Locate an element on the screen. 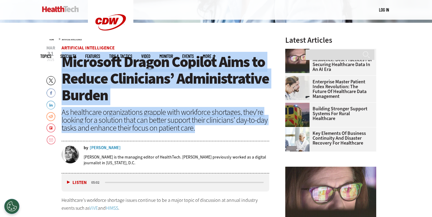 This screenshot has width=432, height=217. div: media player is located at coordinates (166, 183).